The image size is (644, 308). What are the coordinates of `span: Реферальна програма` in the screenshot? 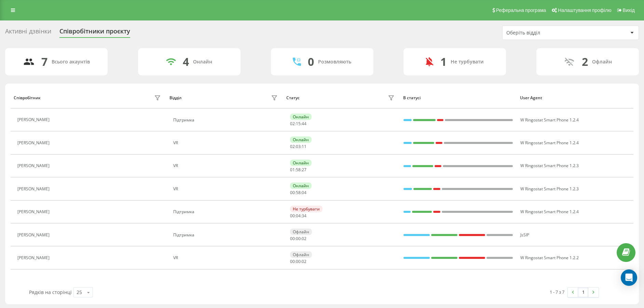 It's located at (521, 10).